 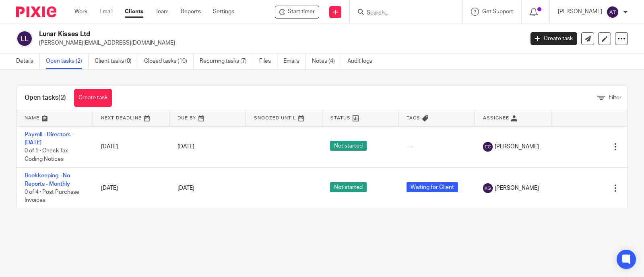 What do you see at coordinates (432, 187) in the screenshot?
I see `span: Waiting for Client` at bounding box center [432, 187].